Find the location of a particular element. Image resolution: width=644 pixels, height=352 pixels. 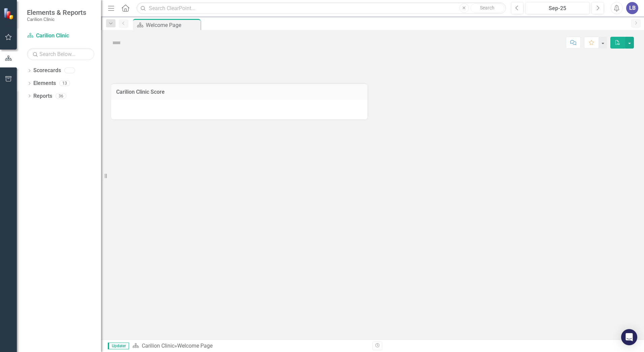

small: Carilion Clinic is located at coordinates (57, 19).